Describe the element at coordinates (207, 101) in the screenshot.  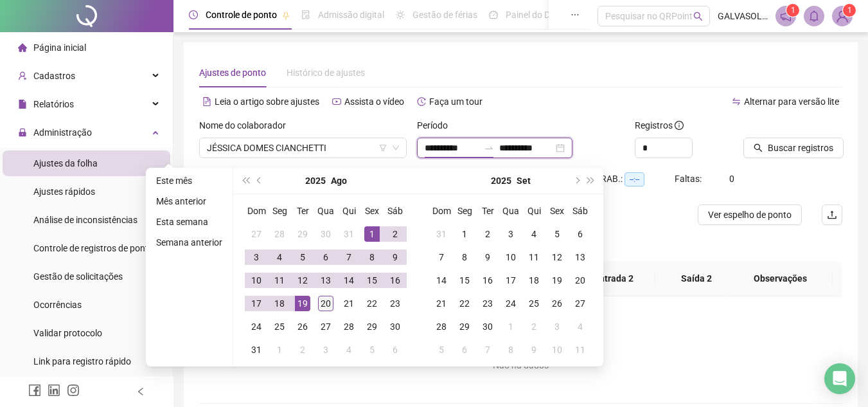
I see `span: file-text` at that location.